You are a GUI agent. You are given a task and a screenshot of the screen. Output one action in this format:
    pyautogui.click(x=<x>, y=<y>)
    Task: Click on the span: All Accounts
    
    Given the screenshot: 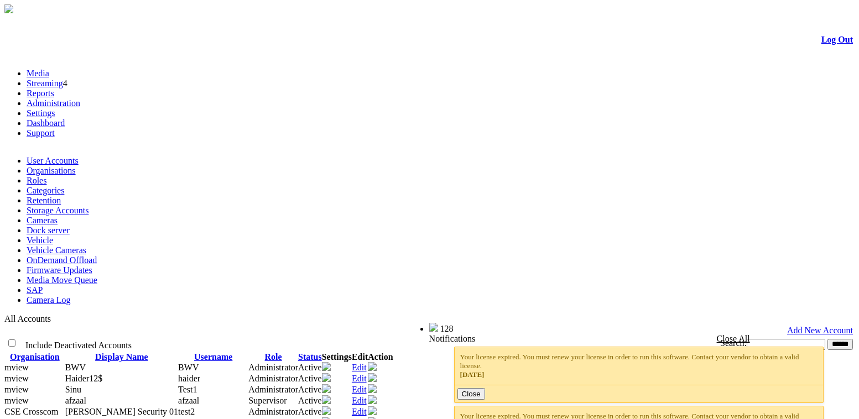 What is the action you would take?
    pyautogui.click(x=28, y=319)
    